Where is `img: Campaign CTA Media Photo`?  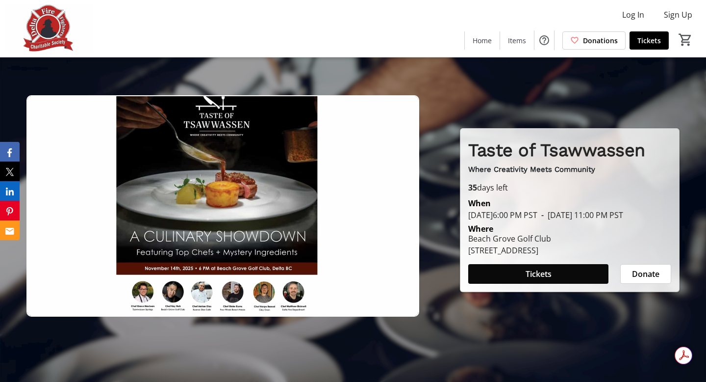
img: Campaign CTA Media Photo is located at coordinates (223, 205).